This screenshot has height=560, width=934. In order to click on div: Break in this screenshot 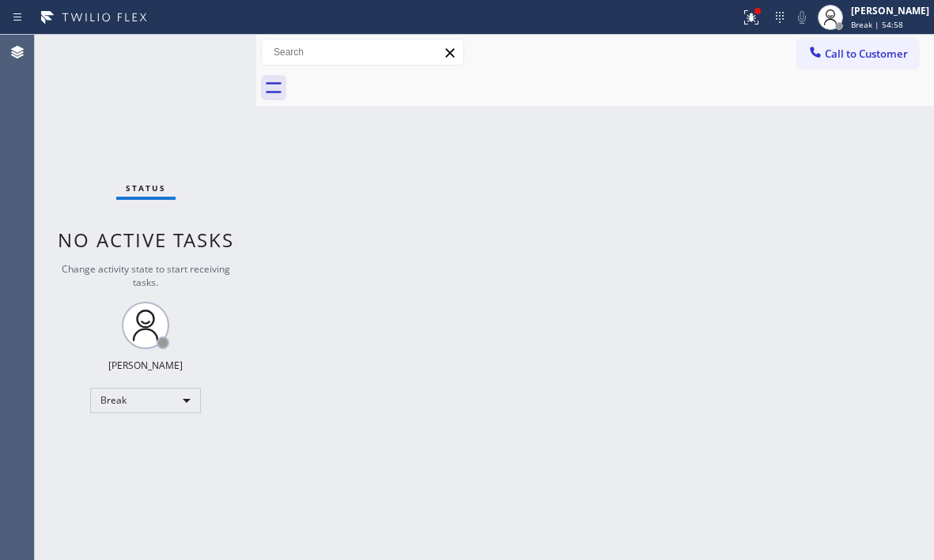, I will do `click(146, 401)`.